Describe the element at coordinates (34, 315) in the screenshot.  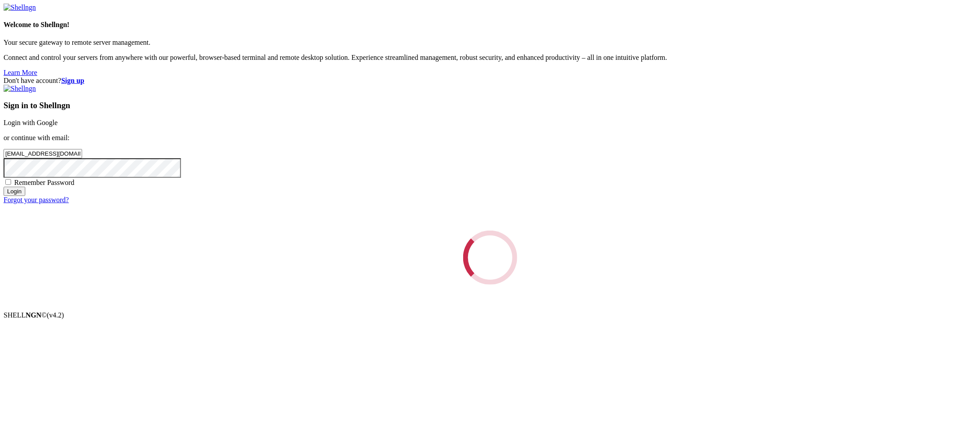
I see `b: NGN` at that location.